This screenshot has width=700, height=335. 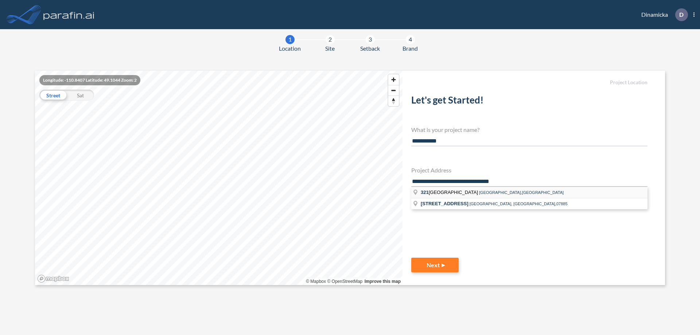 What do you see at coordinates (290, 48) in the screenshot?
I see `span: Location` at bounding box center [290, 48].